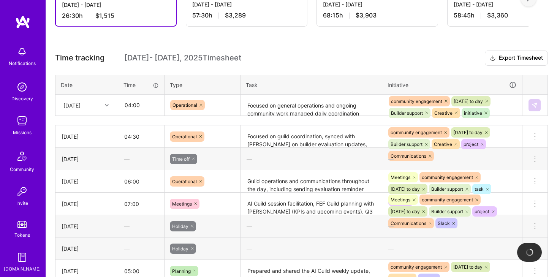 This screenshot has width=557, height=277. What do you see at coordinates (22, 257) in the screenshot?
I see `img: guide book` at bounding box center [22, 257].